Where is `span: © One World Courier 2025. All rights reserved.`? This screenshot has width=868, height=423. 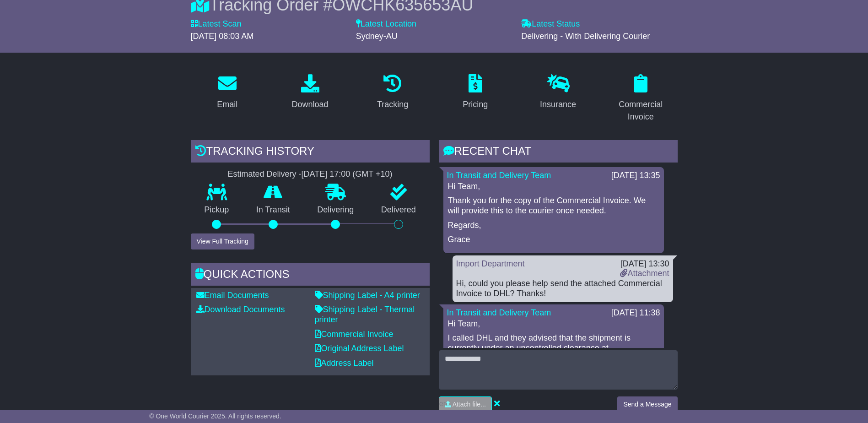
span: © One World Courier 2025. All rights reserved. is located at coordinates (215, 416).